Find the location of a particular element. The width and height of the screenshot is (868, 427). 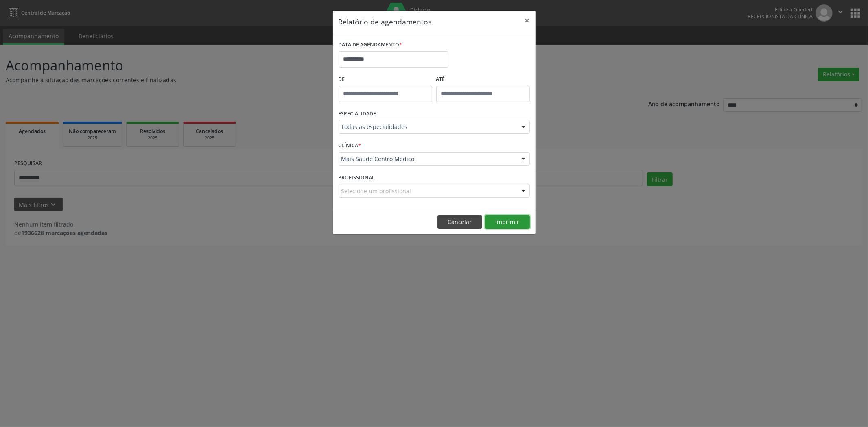

label: DATA DE AGENDAMENTO is located at coordinates (371, 45).